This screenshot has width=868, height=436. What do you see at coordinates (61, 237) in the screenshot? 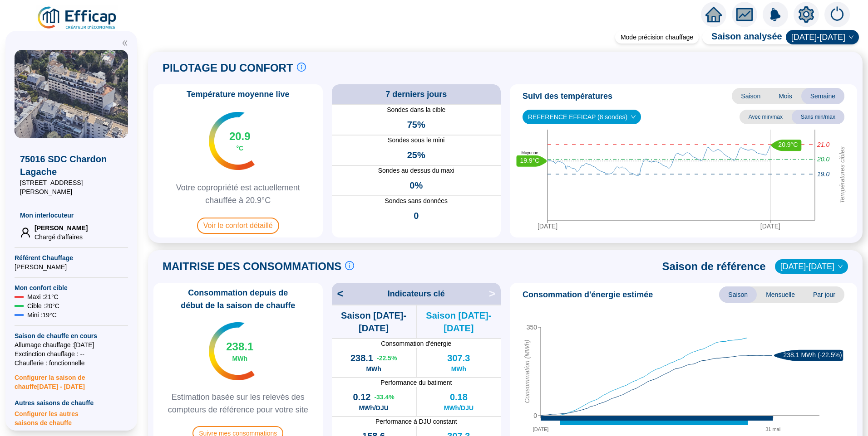
I see `span: Chargé d'affaires` at bounding box center [61, 237].